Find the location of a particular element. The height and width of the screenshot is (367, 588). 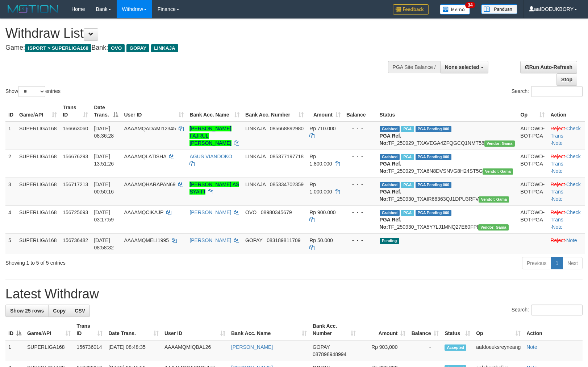

a: Run Auto-Refresh is located at coordinates (549, 67).